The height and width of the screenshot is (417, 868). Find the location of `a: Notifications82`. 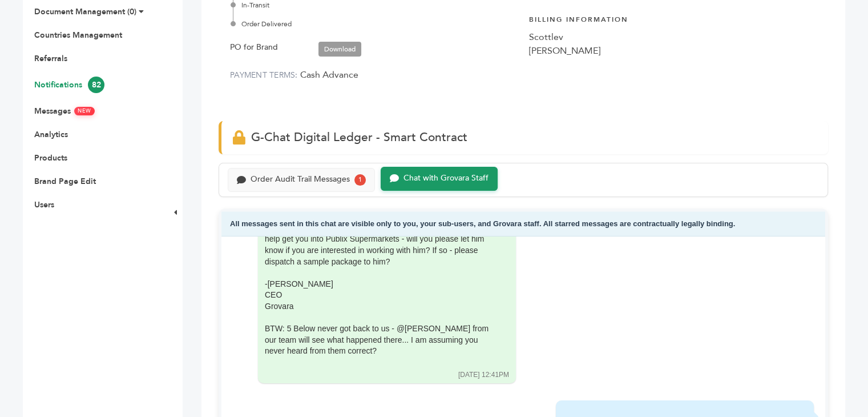

a: Notifications82 is located at coordinates (69, 84).